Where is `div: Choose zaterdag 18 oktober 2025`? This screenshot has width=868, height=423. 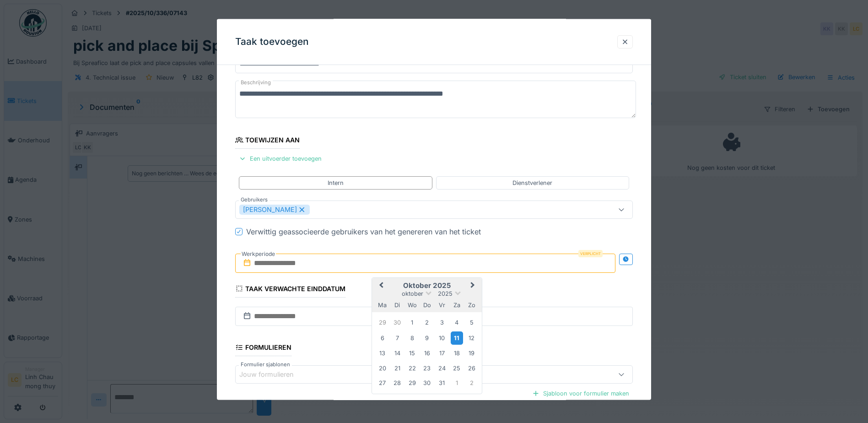
div: Choose zaterdag 18 oktober 2025 is located at coordinates (457, 353).